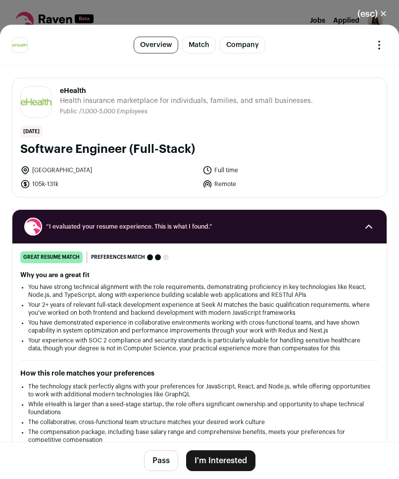 The width and height of the screenshot is (399, 479). Describe the element at coordinates (186, 91) in the screenshot. I see `span: eHealth` at that location.